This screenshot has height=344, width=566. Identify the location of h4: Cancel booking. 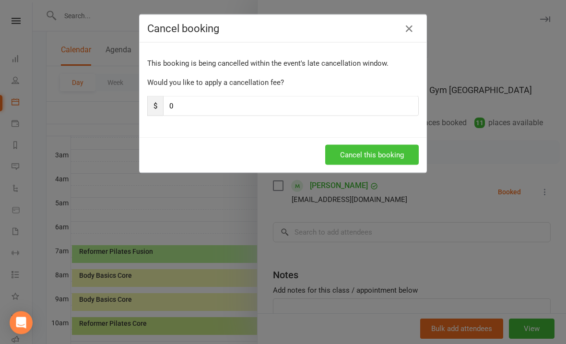
(283, 28).